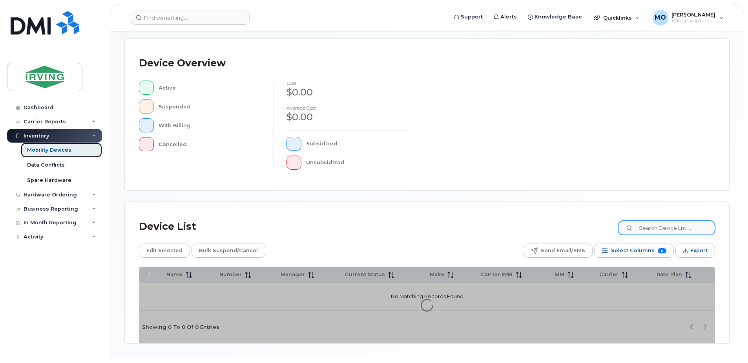 The image size is (748, 363). Describe the element at coordinates (555, 17) in the screenshot. I see `a: Knowledge Base` at that location.